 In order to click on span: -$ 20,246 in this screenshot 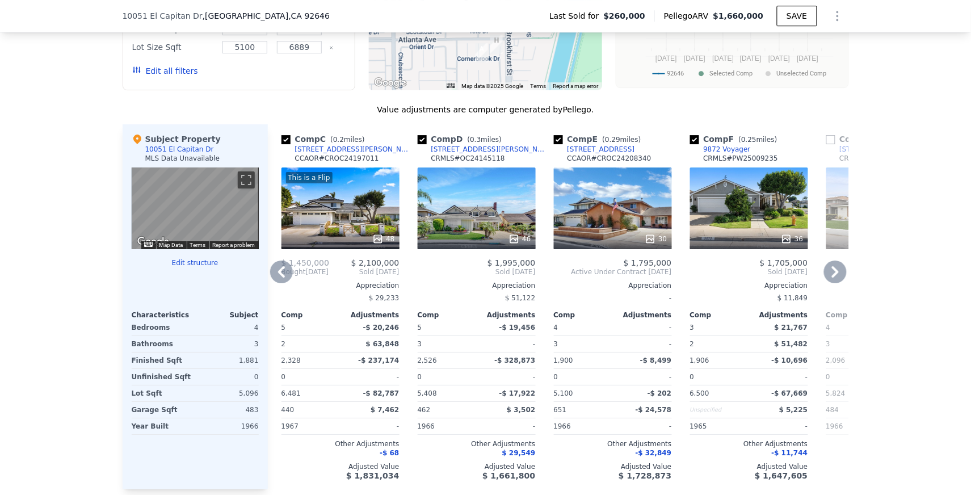, I will do `click(381, 327)`.